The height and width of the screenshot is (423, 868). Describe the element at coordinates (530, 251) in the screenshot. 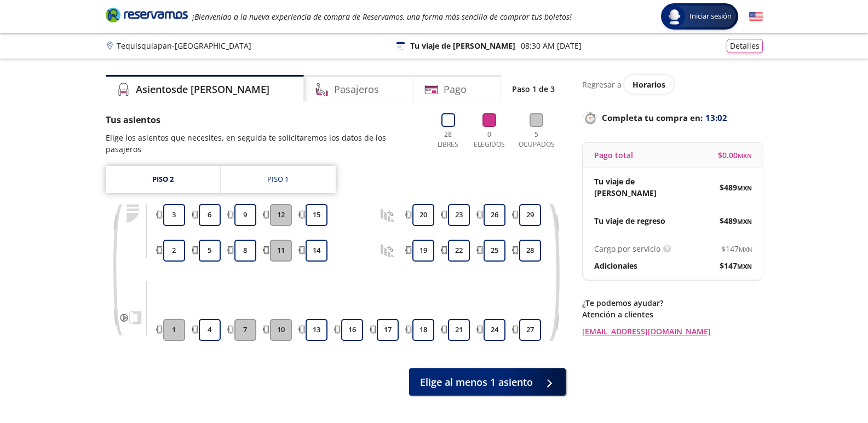

I see `button: 28` at that location.